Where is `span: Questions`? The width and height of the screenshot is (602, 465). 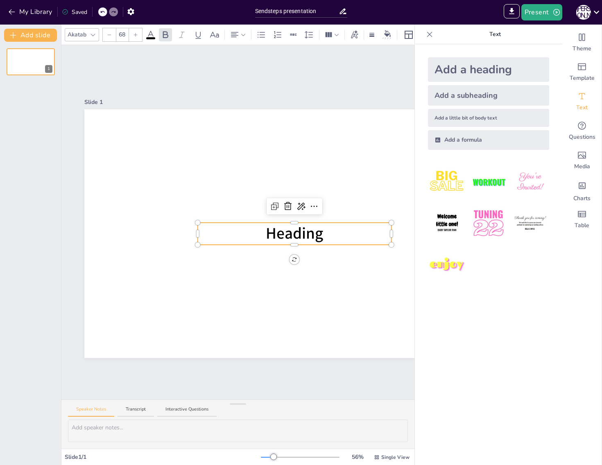 span: Questions is located at coordinates (582, 137).